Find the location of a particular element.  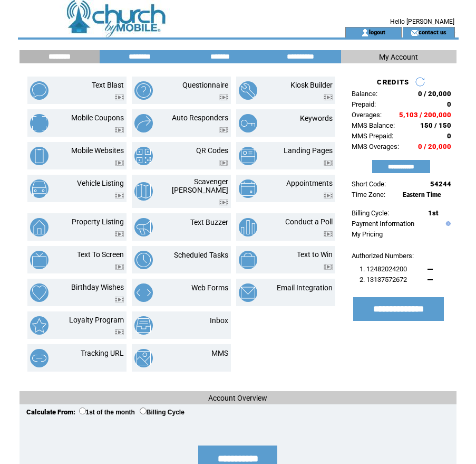

span: 54244 is located at coordinates (441, 183).